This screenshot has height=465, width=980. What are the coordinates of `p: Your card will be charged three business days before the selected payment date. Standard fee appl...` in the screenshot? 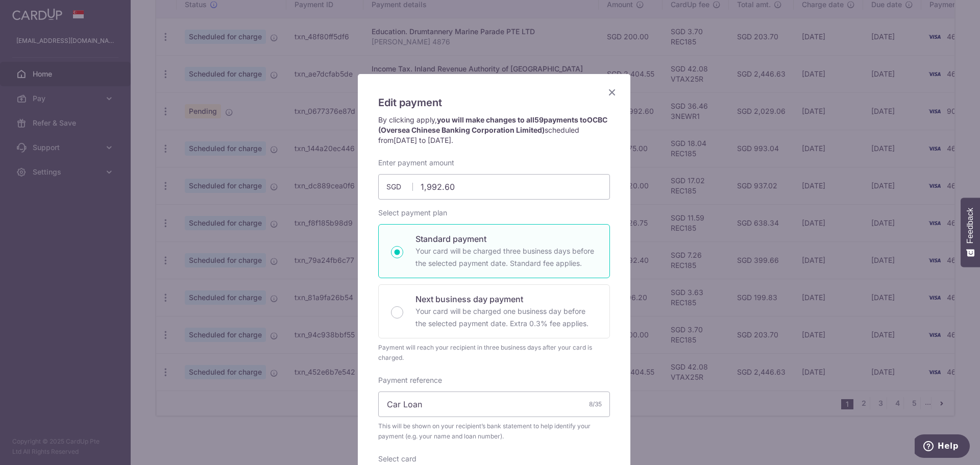 It's located at (507, 257).